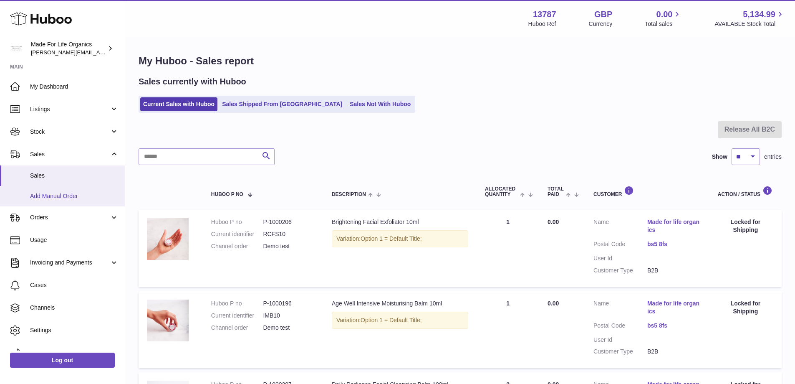 The image size is (795, 384). I want to click on strong: GBP, so click(603, 14).